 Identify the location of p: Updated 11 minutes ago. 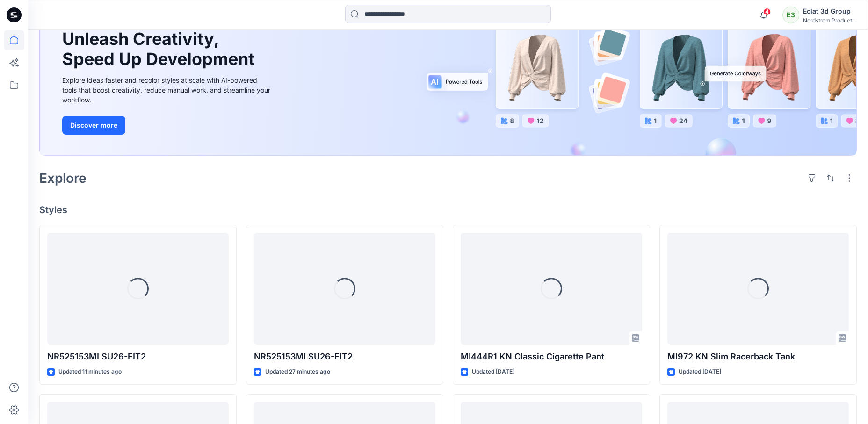
(90, 372).